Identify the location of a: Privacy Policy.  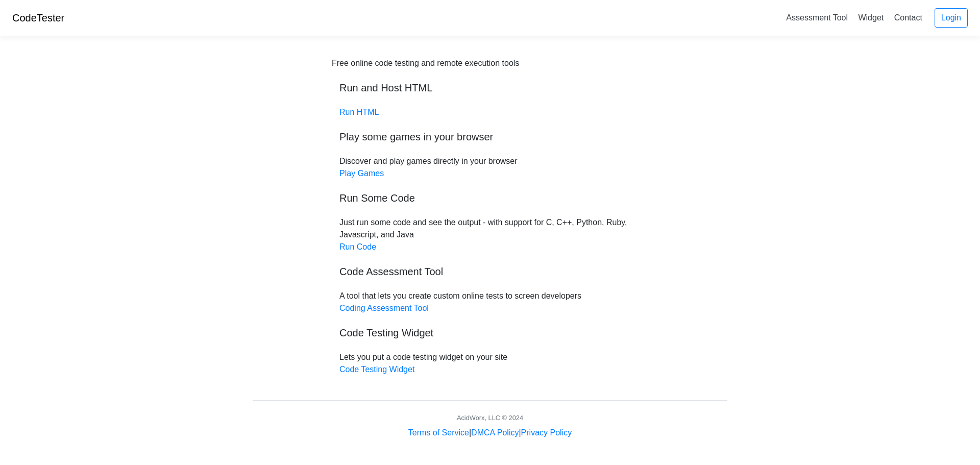
(547, 433).